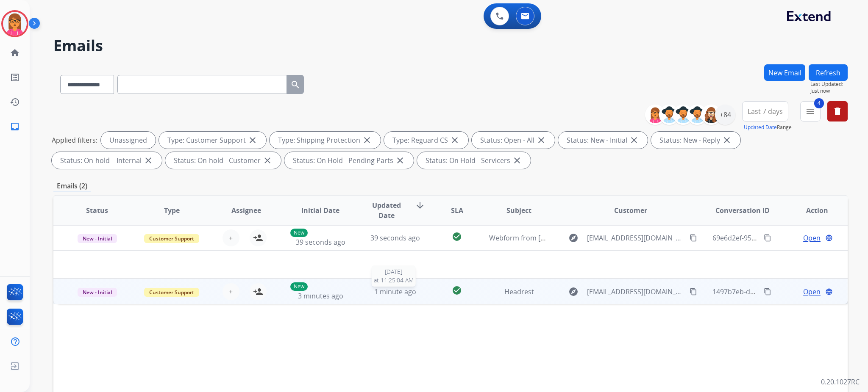 The height and width of the screenshot is (392, 868). Describe the element at coordinates (128, 140) in the screenshot. I see `div: Unassigned` at that location.